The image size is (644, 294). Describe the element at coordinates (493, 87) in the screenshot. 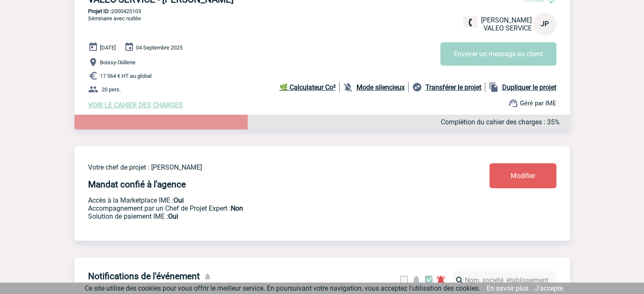

I see `img: file_copy-black-24dp.png` at that location.